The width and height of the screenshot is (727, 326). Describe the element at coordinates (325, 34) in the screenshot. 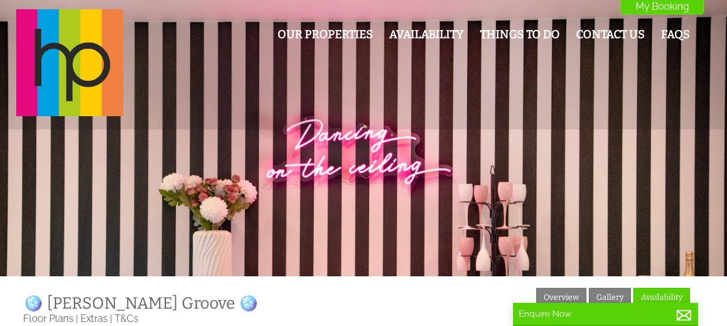

I see `a: Our Properties` at that location.